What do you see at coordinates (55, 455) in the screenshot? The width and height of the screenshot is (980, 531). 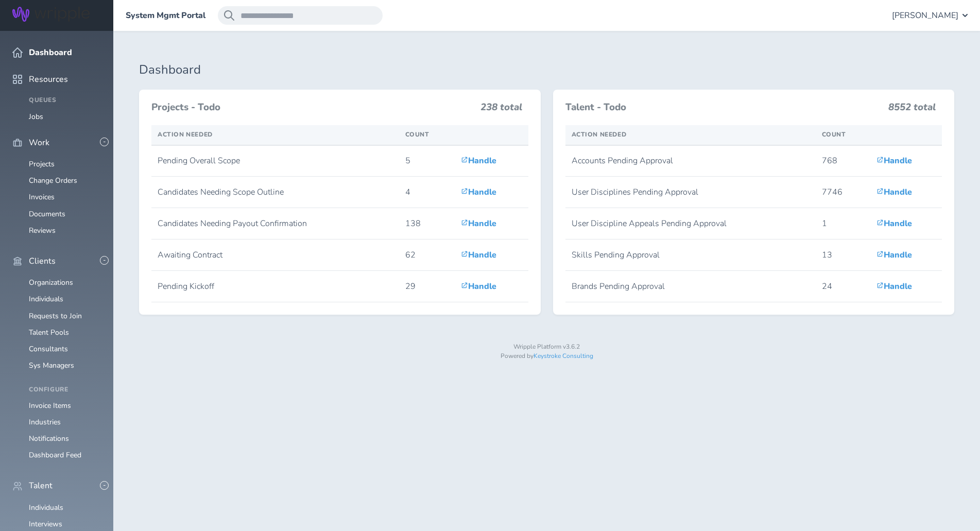 I see `a: Dashboard Feed` at bounding box center [55, 455].